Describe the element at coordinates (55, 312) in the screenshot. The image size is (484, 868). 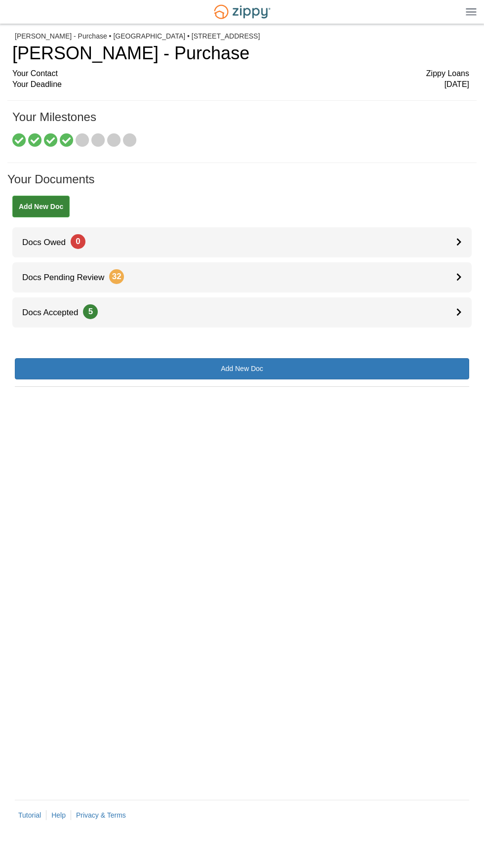
I see `span: Docs Accepted` at that location.